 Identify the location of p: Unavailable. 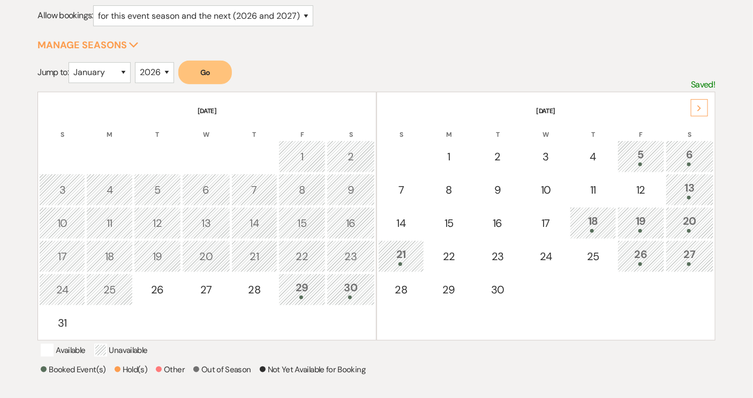
(121, 350).